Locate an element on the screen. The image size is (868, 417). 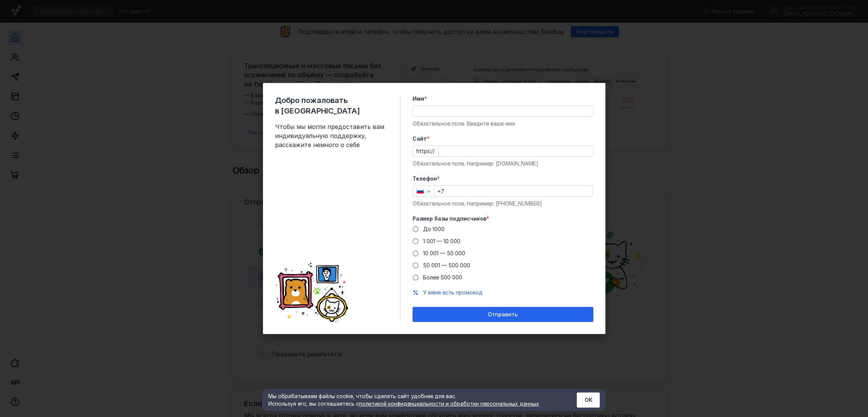
span: Отправить is located at coordinates (502, 314).